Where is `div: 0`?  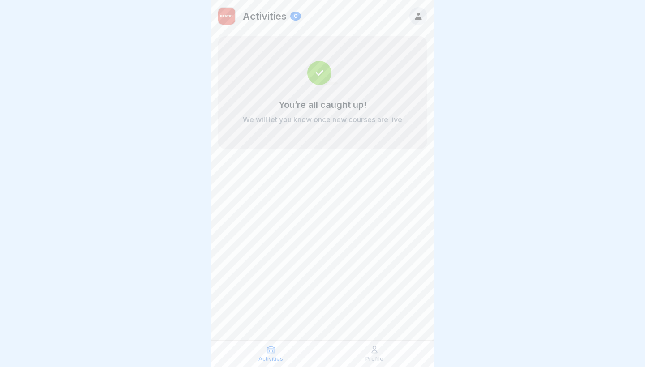 div: 0 is located at coordinates (296, 16).